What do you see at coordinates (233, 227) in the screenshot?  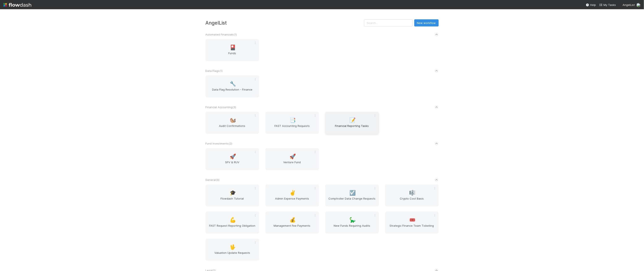 I see `span: FAST Request Reporting Obligation` at bounding box center [233, 227].